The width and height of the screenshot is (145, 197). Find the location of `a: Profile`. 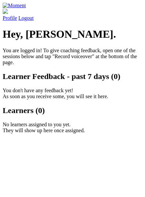

a: Profile is located at coordinates (73, 15).